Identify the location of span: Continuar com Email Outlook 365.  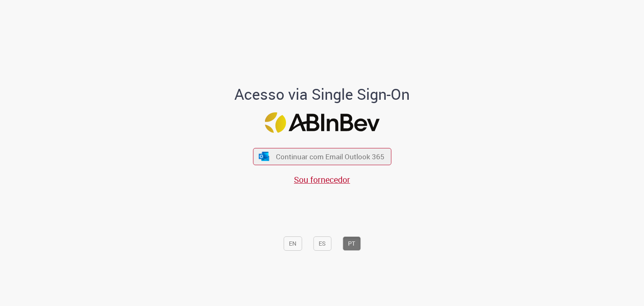
(330, 157).